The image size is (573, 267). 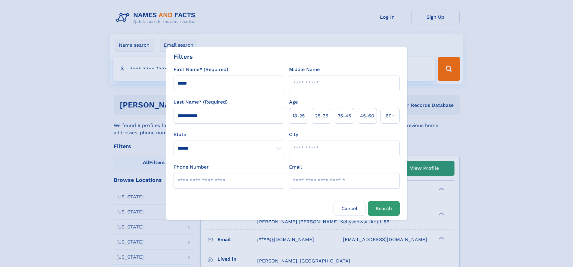 What do you see at coordinates (367, 116) in the screenshot?
I see `span: 45‑60` at bounding box center [367, 116].